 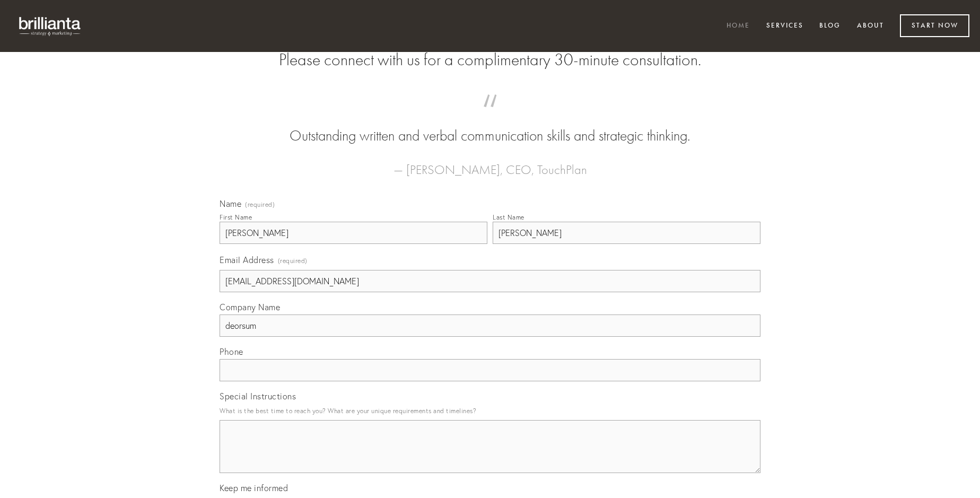 What do you see at coordinates (508, 217) in the screenshot?
I see `div: Last Name` at bounding box center [508, 217].